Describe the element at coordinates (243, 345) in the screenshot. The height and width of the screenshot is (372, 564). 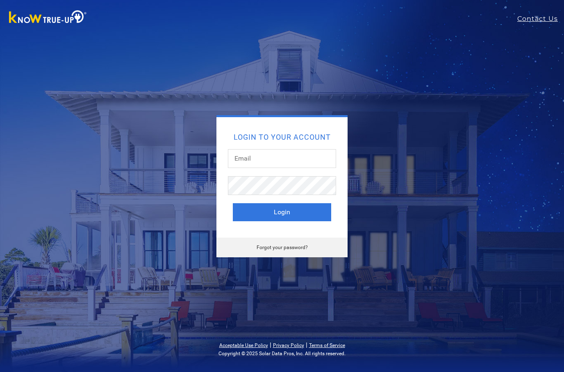
I see `a: Acceptable Use Policy` at that location.